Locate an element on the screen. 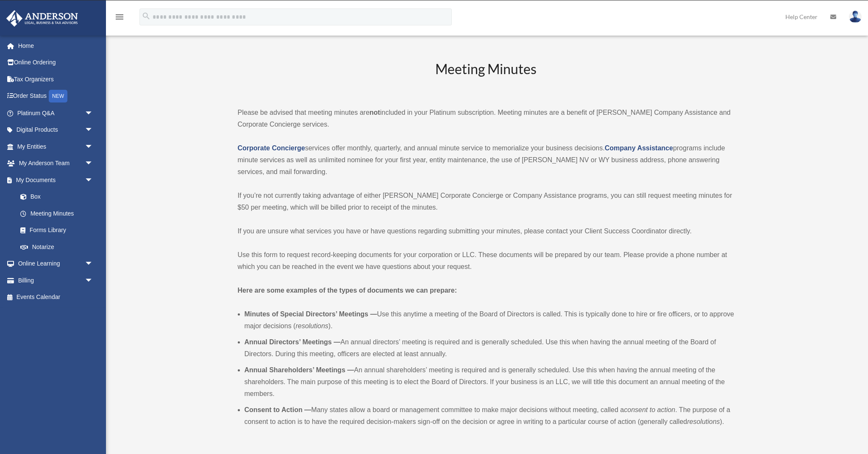 The image size is (868, 454). p: Use this form to request record-keeping documents for your corporation or LLC. These documents wi... is located at coordinates (487, 261).